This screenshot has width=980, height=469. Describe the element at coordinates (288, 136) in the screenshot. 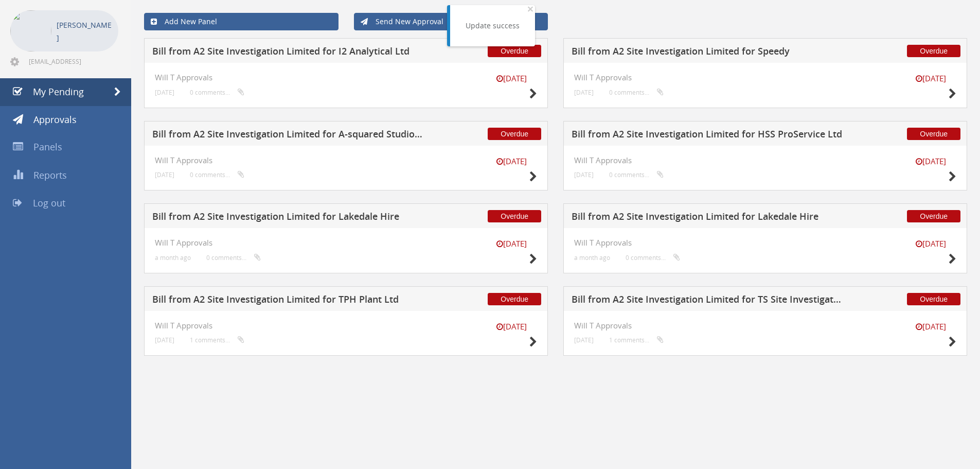

I see `h5: Bill from A2 Site Investigation Limited for A-squared Studio Engineers` at that location.